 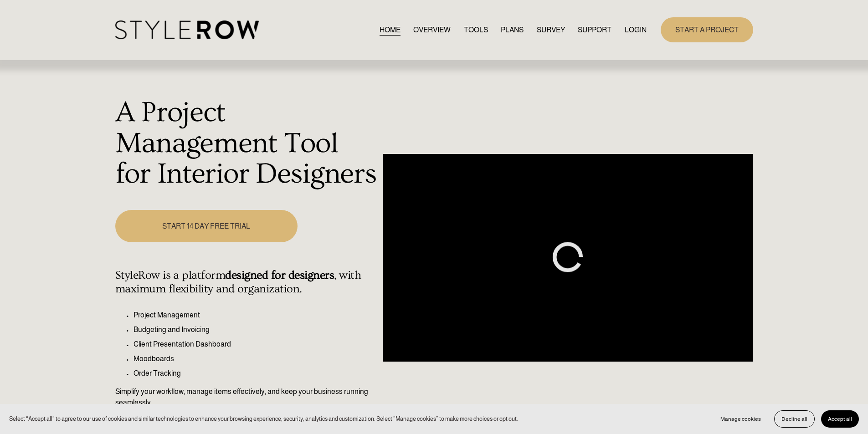 I want to click on strong: designed for designers, so click(x=280, y=275).